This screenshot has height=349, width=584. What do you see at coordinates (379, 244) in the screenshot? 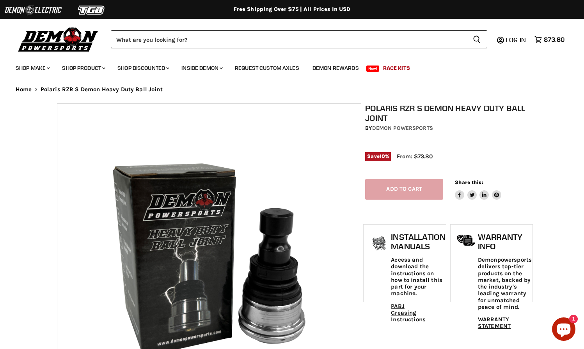
I see `img: install_manual-icon.png` at bounding box center [379, 244].